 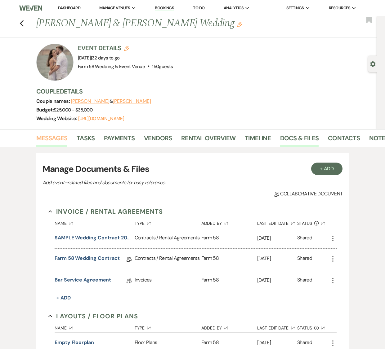 What do you see at coordinates (373, 64) in the screenshot?
I see `button: Open lead details` at bounding box center [373, 64].